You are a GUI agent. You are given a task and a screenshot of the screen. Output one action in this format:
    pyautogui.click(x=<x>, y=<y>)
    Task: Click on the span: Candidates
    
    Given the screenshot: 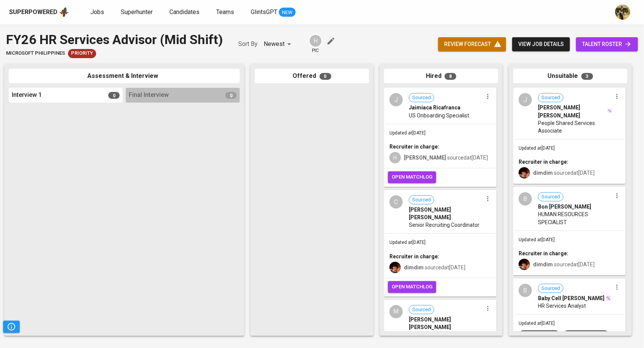 What is the action you would take?
    pyautogui.click(x=184, y=12)
    